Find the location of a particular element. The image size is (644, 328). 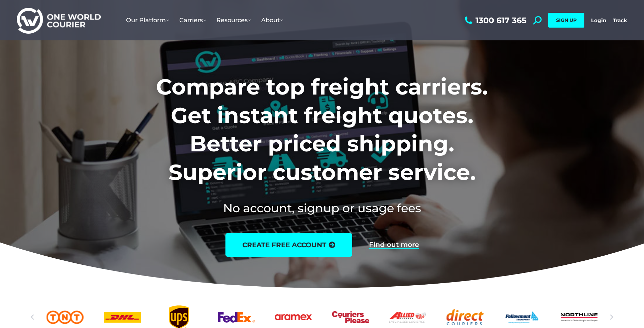

a: Track is located at coordinates (620, 20).